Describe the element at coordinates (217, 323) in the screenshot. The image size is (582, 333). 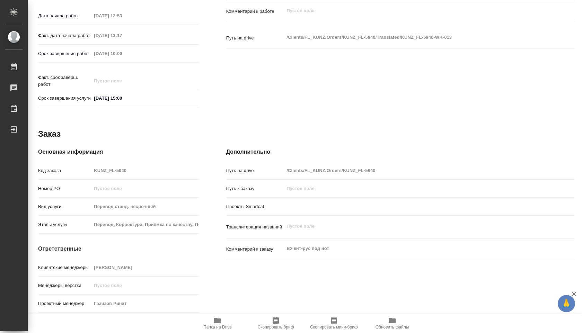
I see `button: Папка на Drive` at that location.